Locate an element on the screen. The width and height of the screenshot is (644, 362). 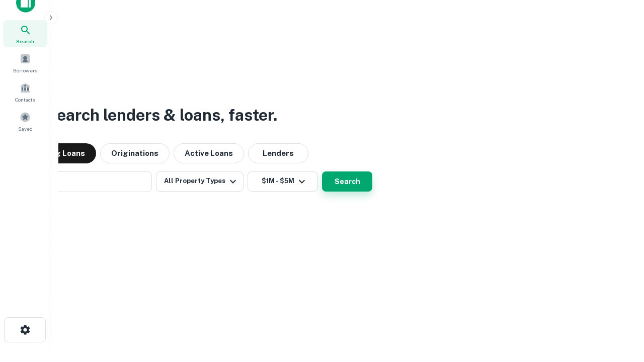
a: Contacts is located at coordinates (25, 92).